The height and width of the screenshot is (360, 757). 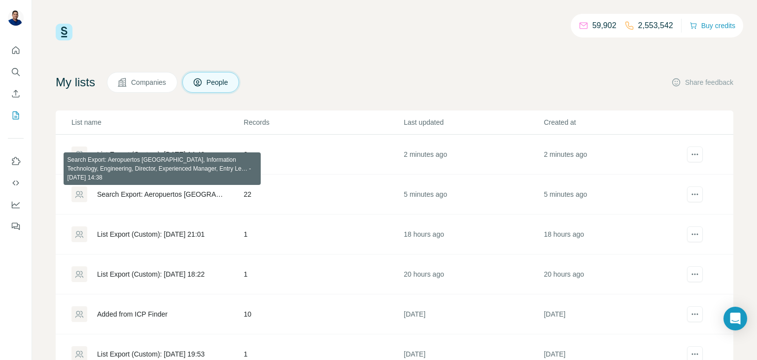 I want to click on p: List name, so click(x=157, y=122).